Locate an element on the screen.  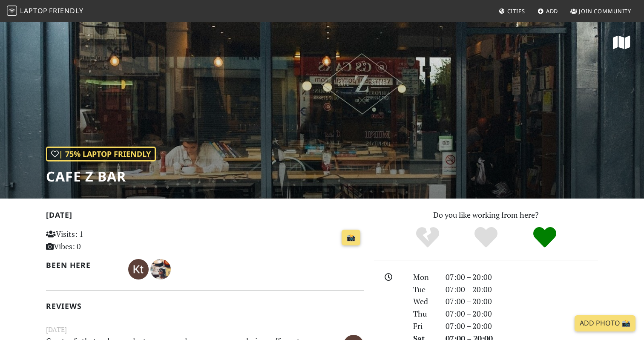
img: 1298-cigdem.jpg is located at coordinates (161, 269).